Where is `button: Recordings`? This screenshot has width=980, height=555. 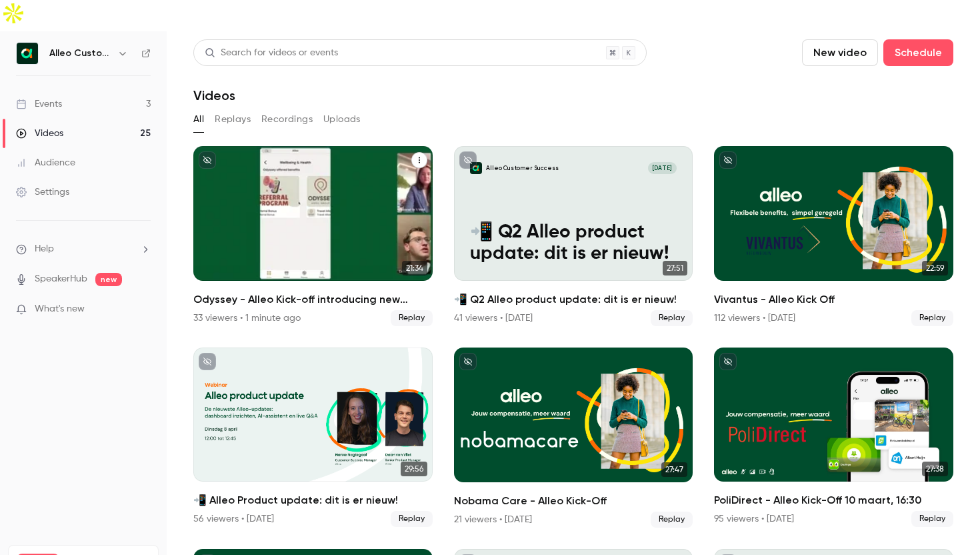
button: Recordings is located at coordinates (287, 119).